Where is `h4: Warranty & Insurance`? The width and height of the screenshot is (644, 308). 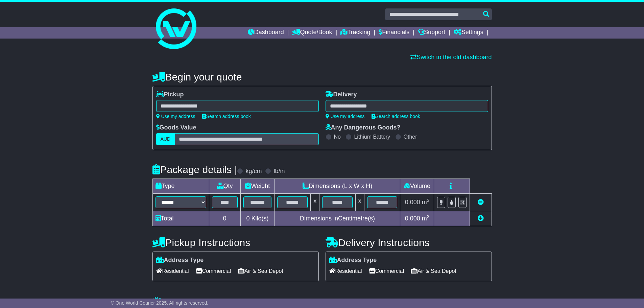 h4: Warranty & Insurance is located at coordinates (322, 302).